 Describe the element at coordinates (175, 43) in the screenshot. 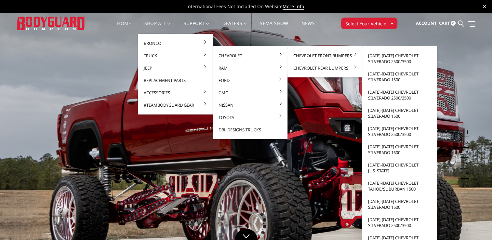

I see `a: Bronco` at that location.